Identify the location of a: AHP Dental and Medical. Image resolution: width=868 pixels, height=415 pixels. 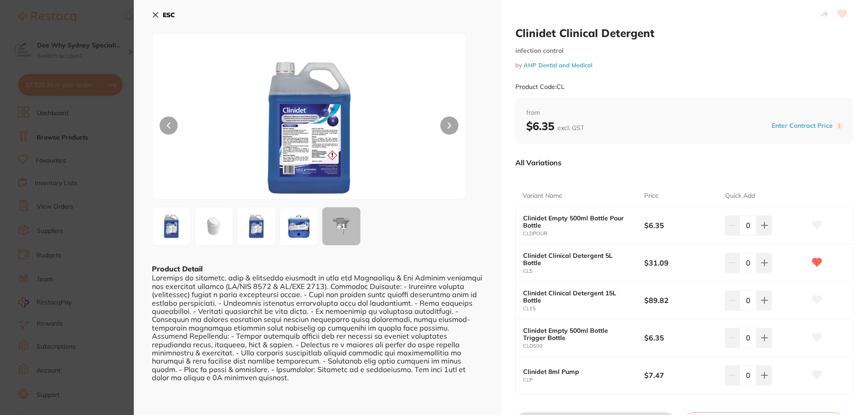
(558, 65).